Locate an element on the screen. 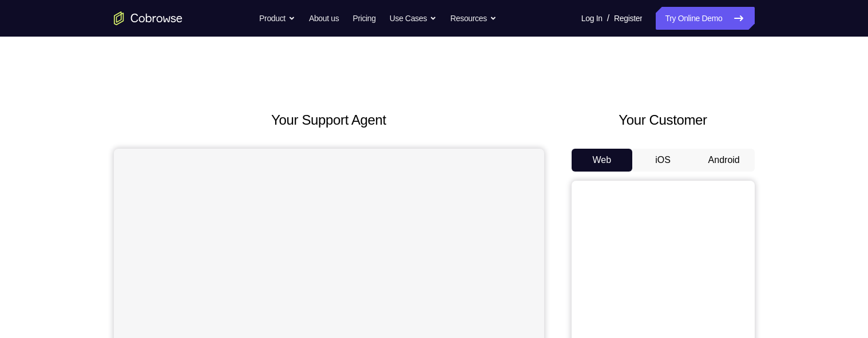 Image resolution: width=868 pixels, height=338 pixels. h2: Your Customer is located at coordinates (664, 120).